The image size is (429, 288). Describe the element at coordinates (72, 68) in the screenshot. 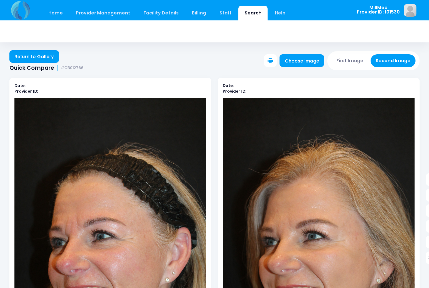

I see `small: #CB012766` at that location.